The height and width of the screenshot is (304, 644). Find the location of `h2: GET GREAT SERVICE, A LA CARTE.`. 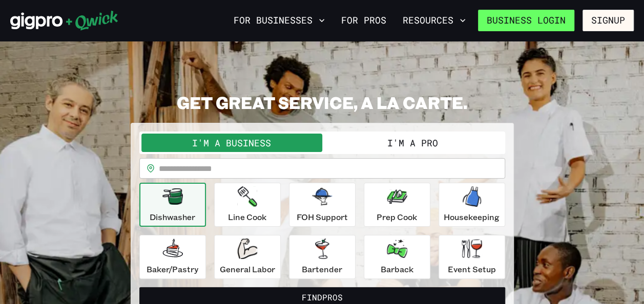

h2: GET GREAT SERVICE, A LA CARTE. is located at coordinates (322, 102).